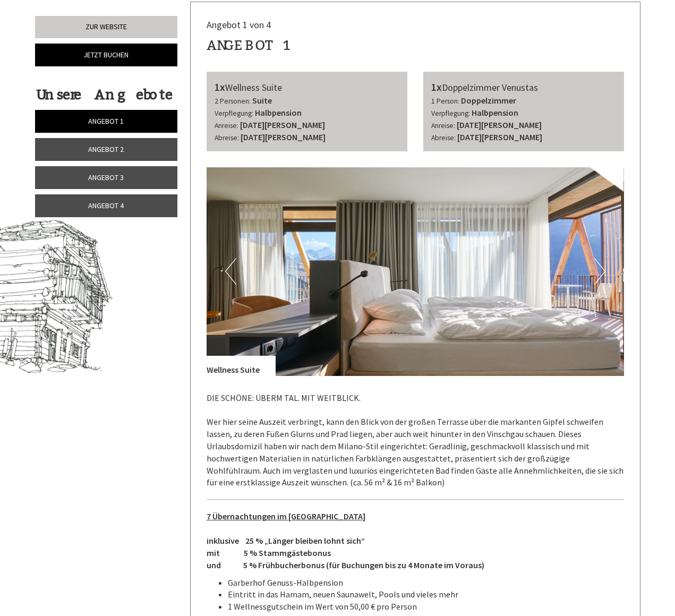 The image size is (675, 616). Describe the element at coordinates (104, 94) in the screenshot. I see `div: Unsere Angebote` at that location.